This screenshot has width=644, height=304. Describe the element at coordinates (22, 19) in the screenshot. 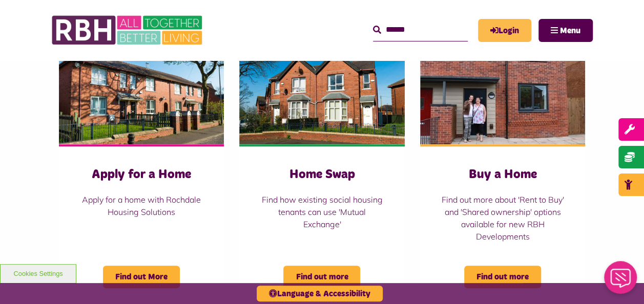

I see `div: Close Web Assistant` at that location.